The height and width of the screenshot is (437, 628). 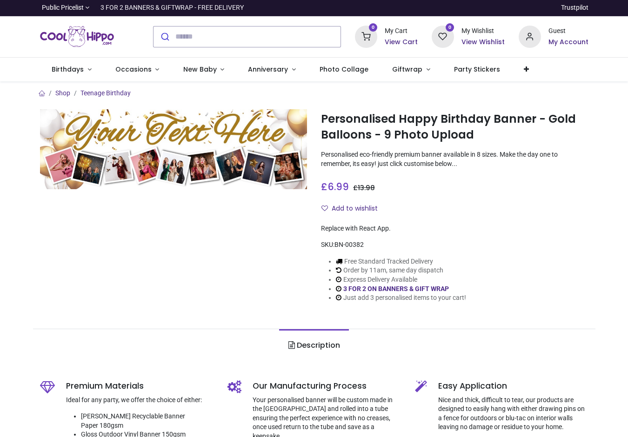 I want to click on li: Free Standard Tracked Delivery, so click(x=401, y=262).